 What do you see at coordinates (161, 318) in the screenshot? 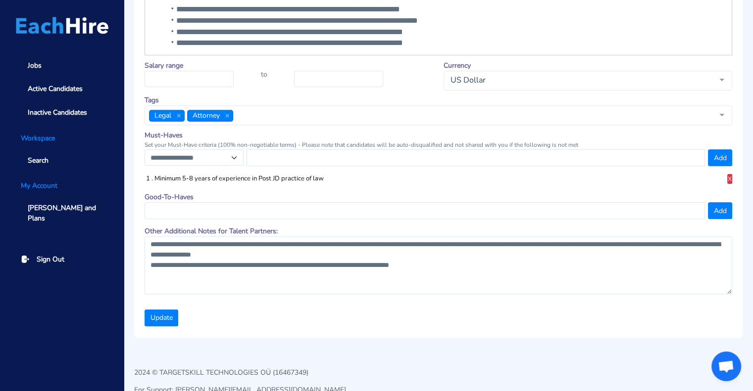
I see `button: Update` at bounding box center [161, 318].